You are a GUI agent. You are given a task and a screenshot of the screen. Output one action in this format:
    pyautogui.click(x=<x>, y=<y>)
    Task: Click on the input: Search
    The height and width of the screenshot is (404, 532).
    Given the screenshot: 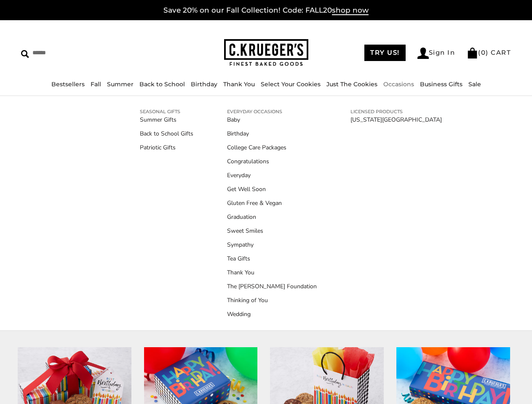 What is the action you would take?
    pyautogui.click(x=77, y=52)
    